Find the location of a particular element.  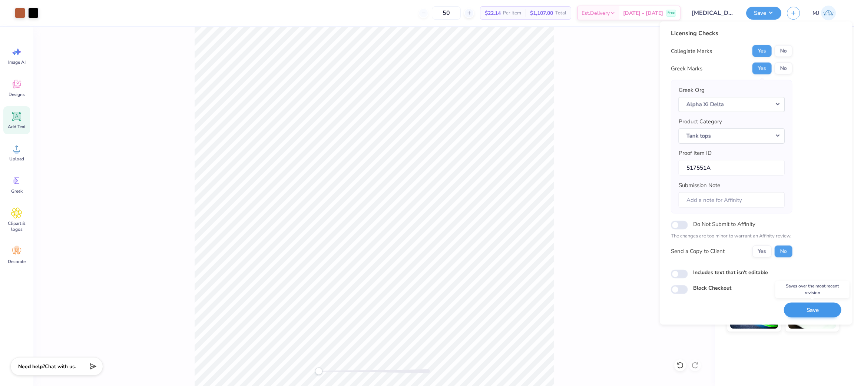

span: Clipart & logos is located at coordinates (17, 227).